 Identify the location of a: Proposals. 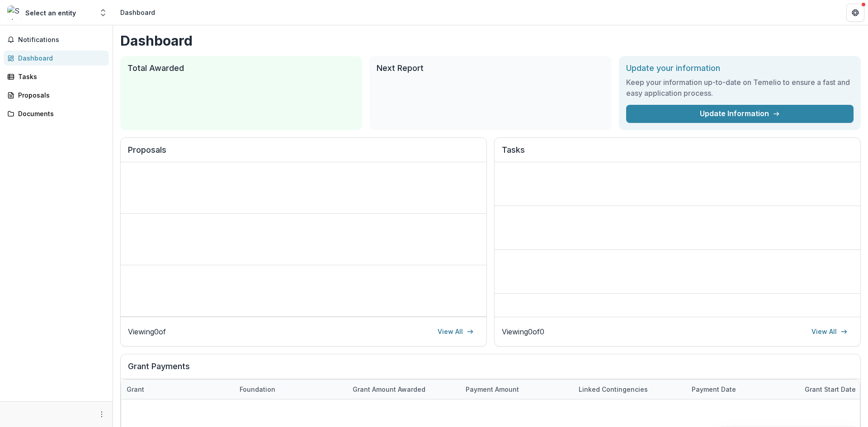
(56, 95).